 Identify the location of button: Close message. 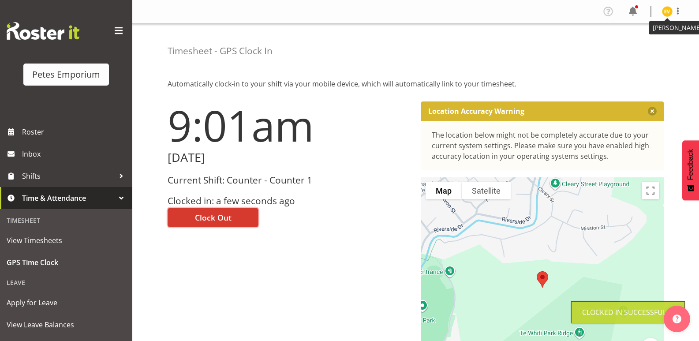
(652, 111).